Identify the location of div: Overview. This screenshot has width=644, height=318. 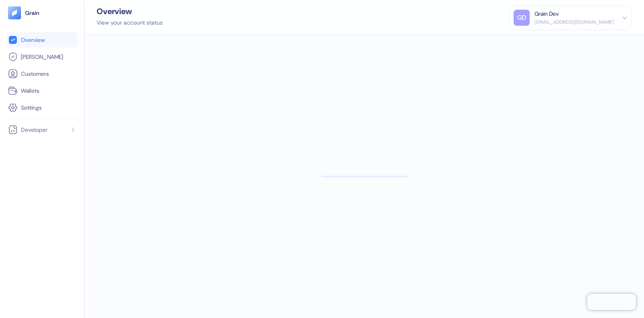
(130, 11).